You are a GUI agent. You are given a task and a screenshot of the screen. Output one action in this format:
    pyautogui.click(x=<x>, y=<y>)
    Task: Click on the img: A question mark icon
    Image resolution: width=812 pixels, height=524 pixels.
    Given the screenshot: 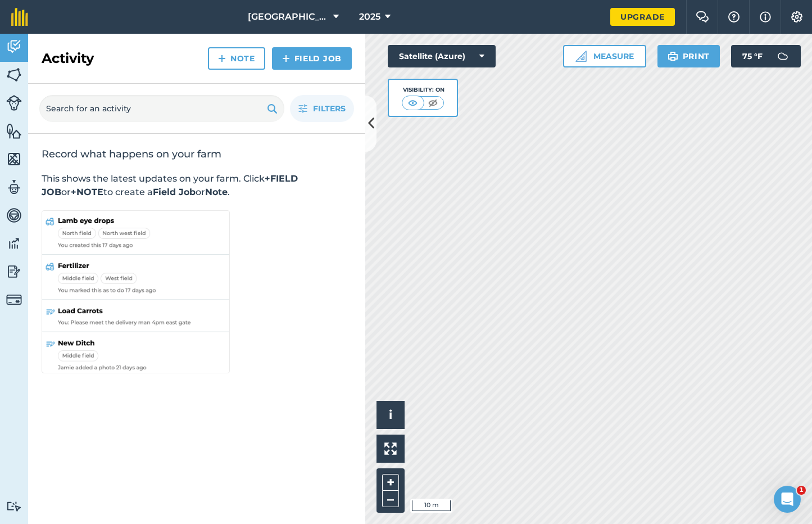 What is the action you would take?
    pyautogui.click(x=734, y=17)
    